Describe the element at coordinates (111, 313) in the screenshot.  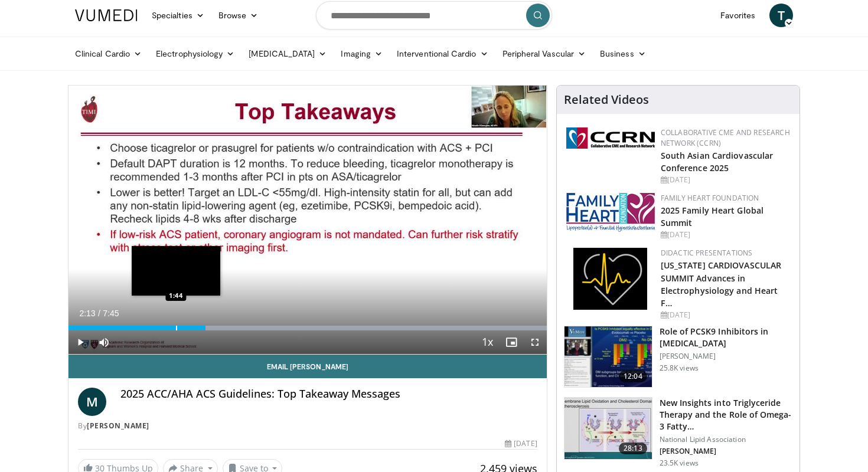
I see `span: 7:45` at that location.